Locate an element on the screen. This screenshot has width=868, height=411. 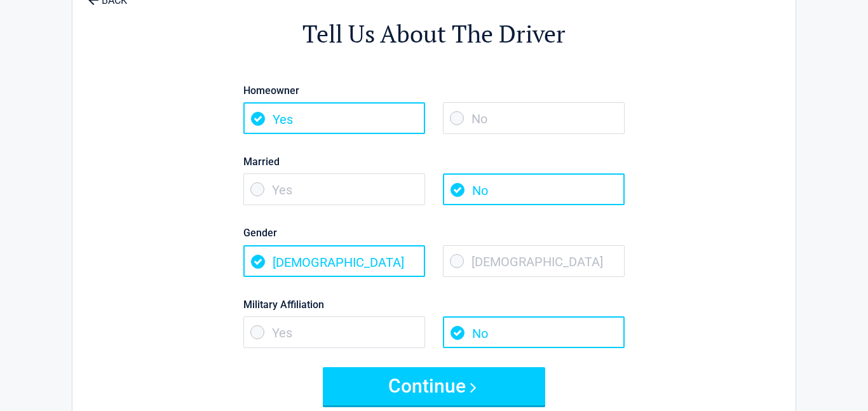
h2: Tell Us About The Driver is located at coordinates (434, 34).